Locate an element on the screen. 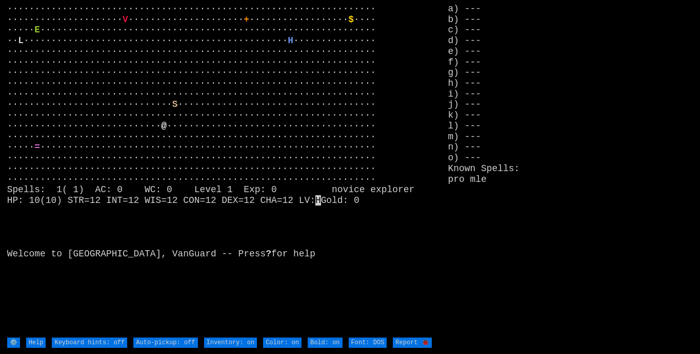  mark: H is located at coordinates (318, 200).